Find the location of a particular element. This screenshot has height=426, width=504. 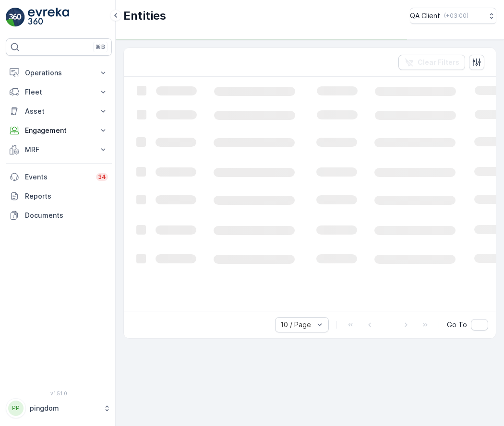

a: Documents is located at coordinates (59, 215).